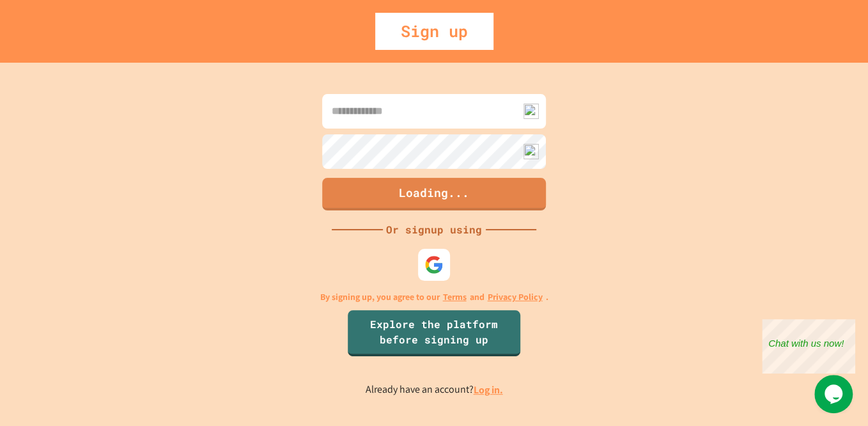 The width and height of the screenshot is (868, 426). Describe the element at coordinates (434, 390) in the screenshot. I see `p: Already have an account?` at that location.